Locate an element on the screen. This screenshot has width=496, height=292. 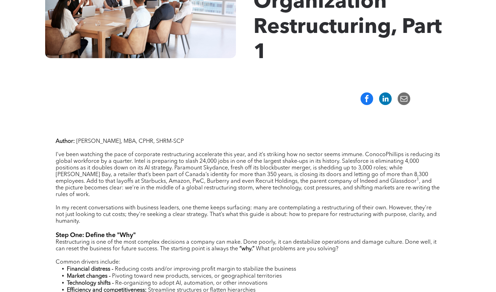
span: Reducing costs and/or improving profit margin to stabilize the business is located at coordinates (206, 269).